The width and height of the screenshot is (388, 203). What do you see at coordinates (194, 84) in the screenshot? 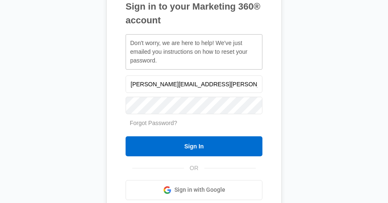
I see `input: Email` at bounding box center [194, 84].